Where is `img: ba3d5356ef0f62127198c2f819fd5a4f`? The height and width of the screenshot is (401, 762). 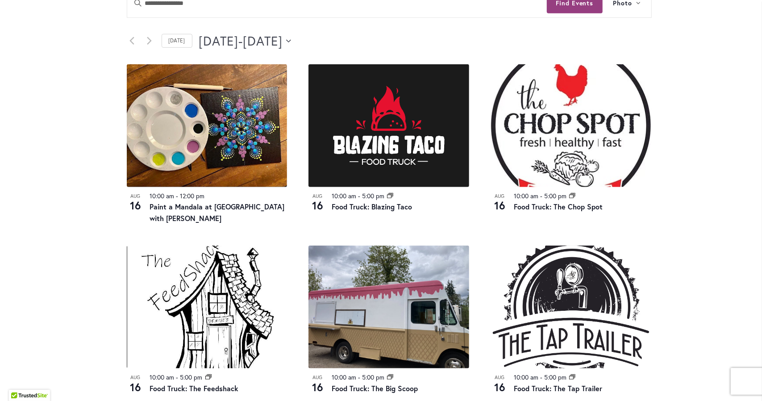 img: ba3d5356ef0f62127198c2f819fd5a4f is located at coordinates (207, 125).